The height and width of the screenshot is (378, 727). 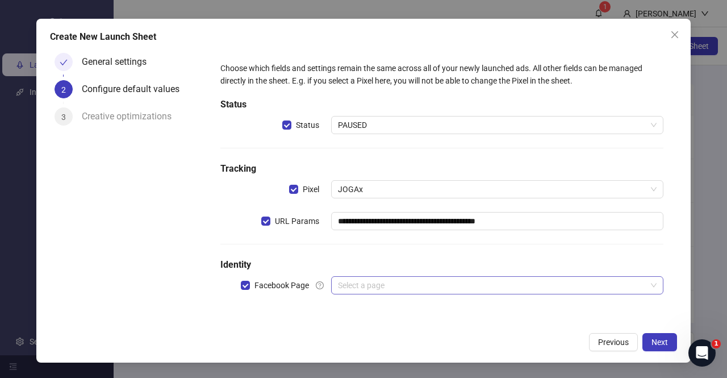 I want to click on span: PAUSED, so click(x=497, y=125).